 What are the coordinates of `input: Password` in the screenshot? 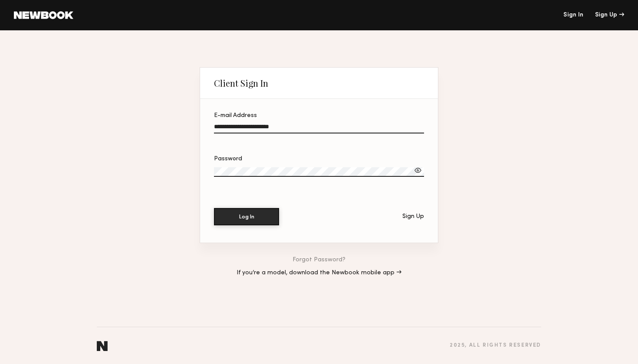 It's located at (319, 172).